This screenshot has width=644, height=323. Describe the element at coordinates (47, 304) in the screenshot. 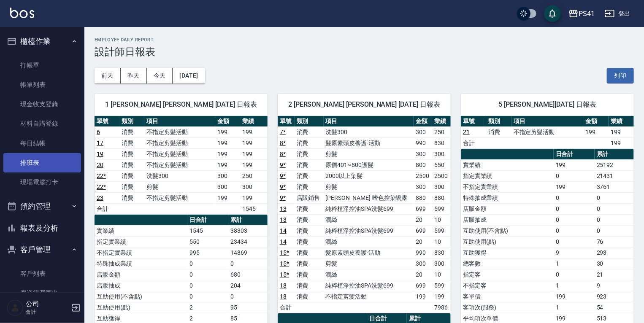

I see `h5: 公司` at that location.